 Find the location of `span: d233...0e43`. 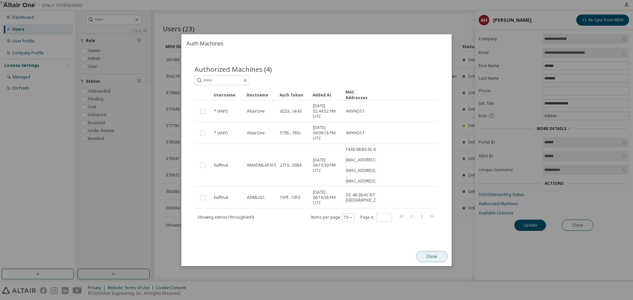

span: d233...0e43 is located at coordinates (291, 111).